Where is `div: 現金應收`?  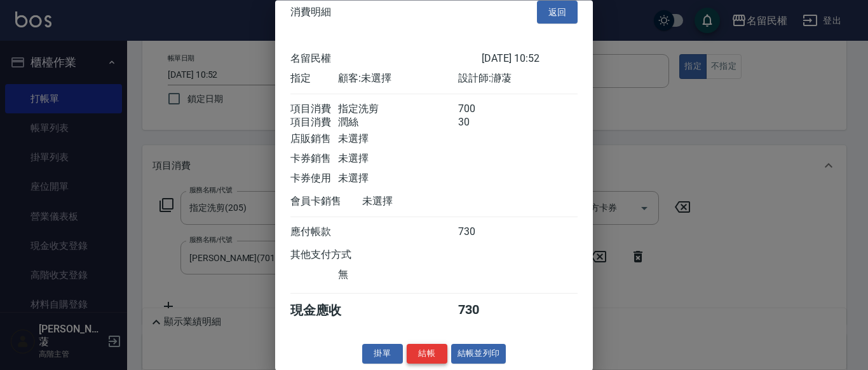
div: 現金應收 is located at coordinates (326, 311).